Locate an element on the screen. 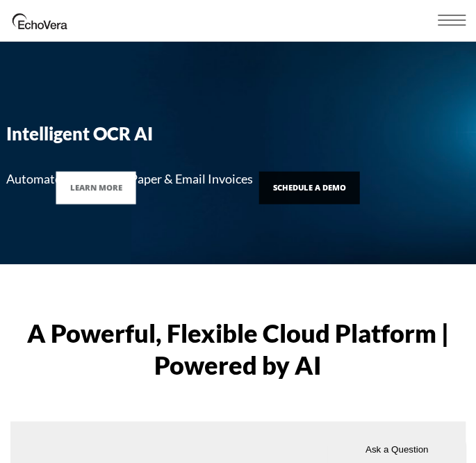  a: Schedule a Demo is located at coordinates (309, 187).